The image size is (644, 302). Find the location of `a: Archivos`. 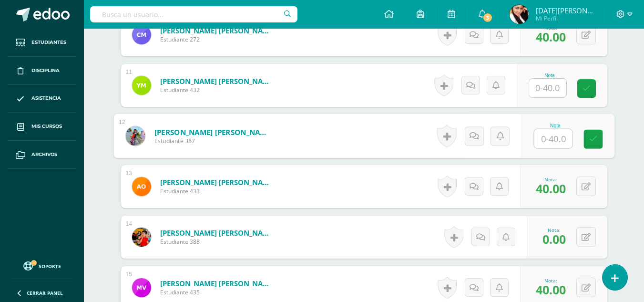

a: Archivos is located at coordinates (42, 154).